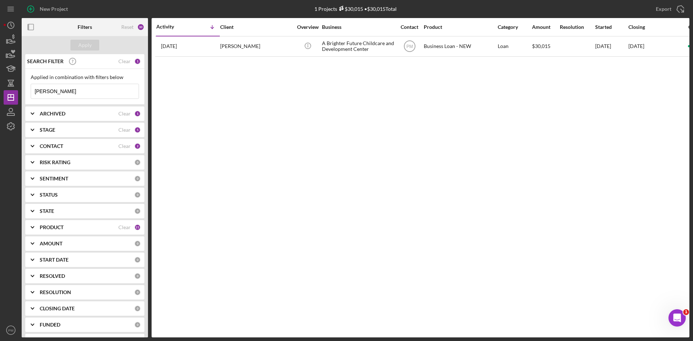 The image size is (693, 341). What do you see at coordinates (350, 9) in the screenshot?
I see `div: $30,015` at bounding box center [350, 9].